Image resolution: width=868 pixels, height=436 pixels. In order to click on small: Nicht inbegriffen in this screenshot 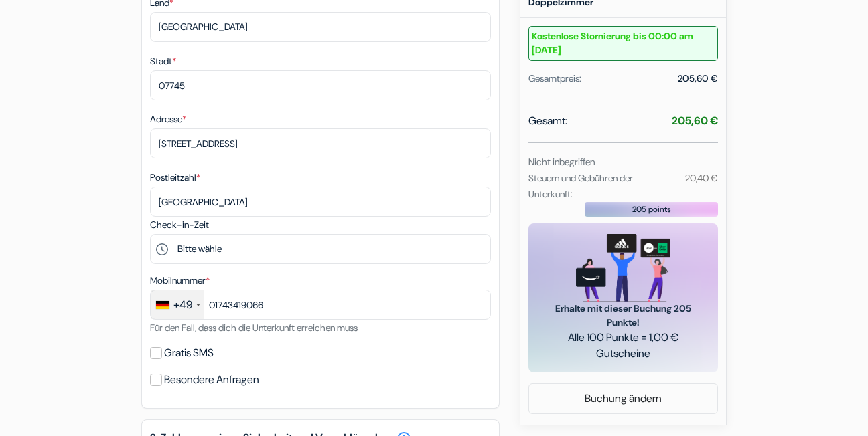, I will do `click(562, 162)`.